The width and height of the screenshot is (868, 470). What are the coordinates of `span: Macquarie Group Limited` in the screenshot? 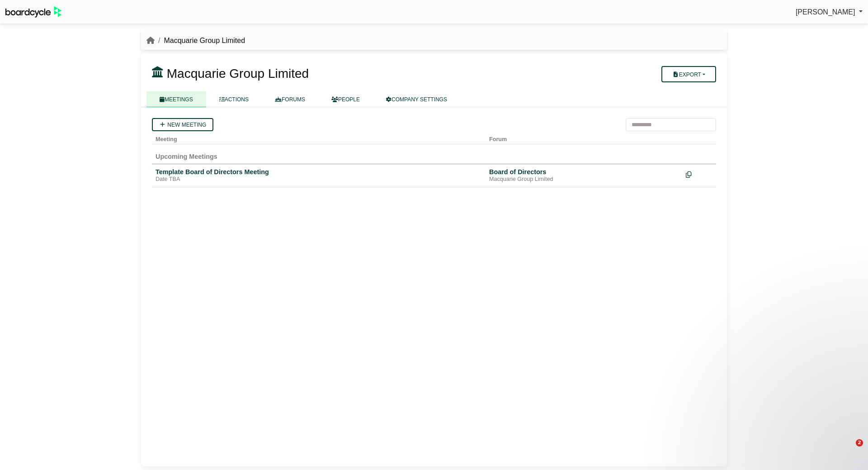 It's located at (238, 73).